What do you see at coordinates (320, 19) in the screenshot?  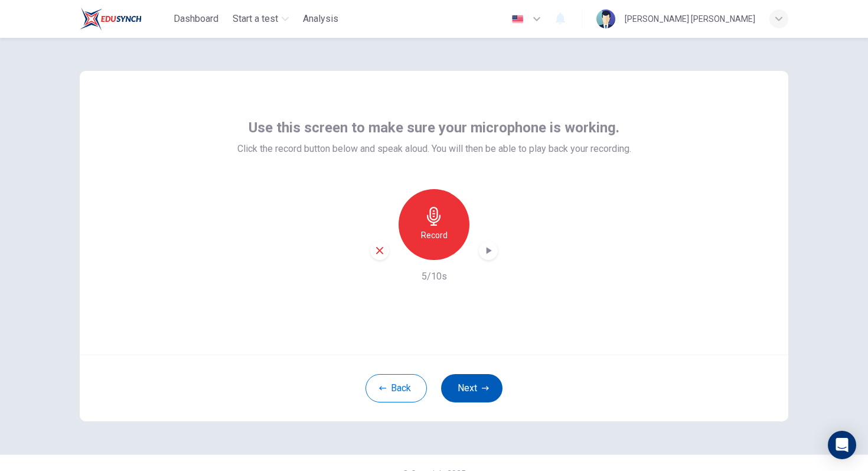 I see `button: Analysis` at bounding box center [320, 19].